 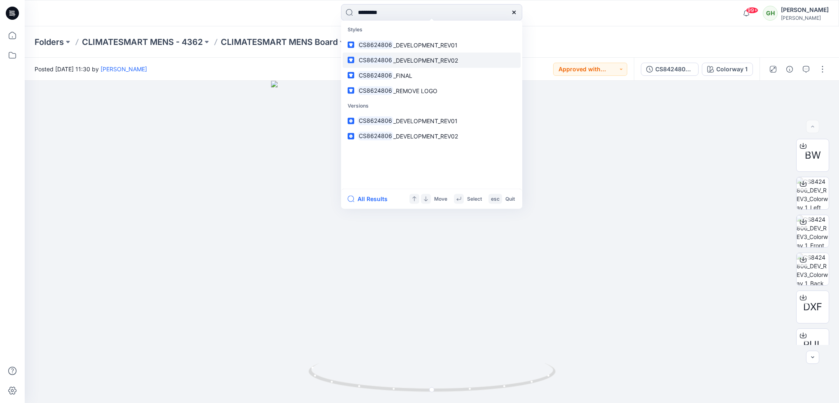 What do you see at coordinates (431, 30) in the screenshot?
I see `p: Styles` at bounding box center [431, 30].